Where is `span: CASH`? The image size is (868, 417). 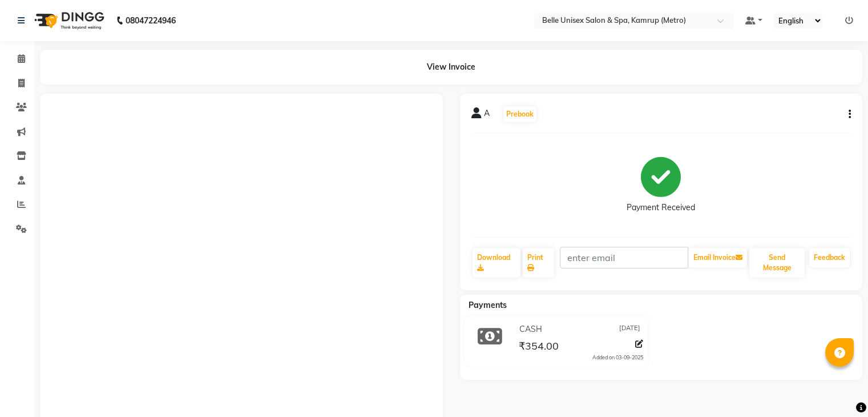
span: CASH is located at coordinates (531, 329).